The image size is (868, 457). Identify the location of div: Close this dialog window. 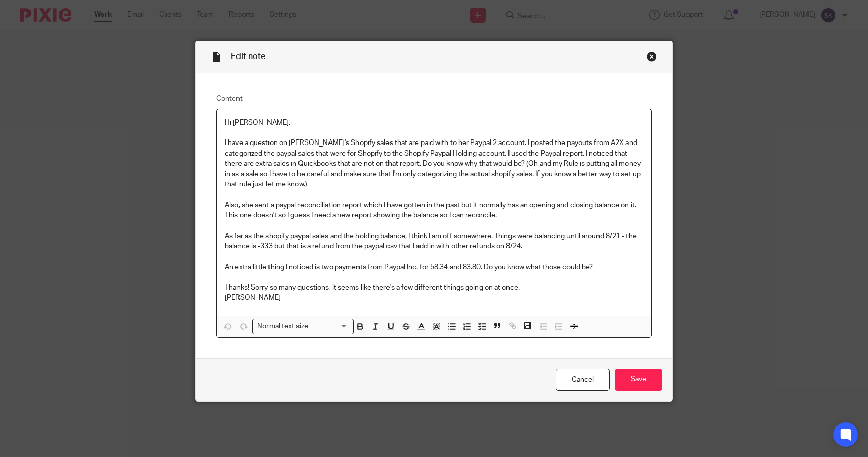
(652, 57).